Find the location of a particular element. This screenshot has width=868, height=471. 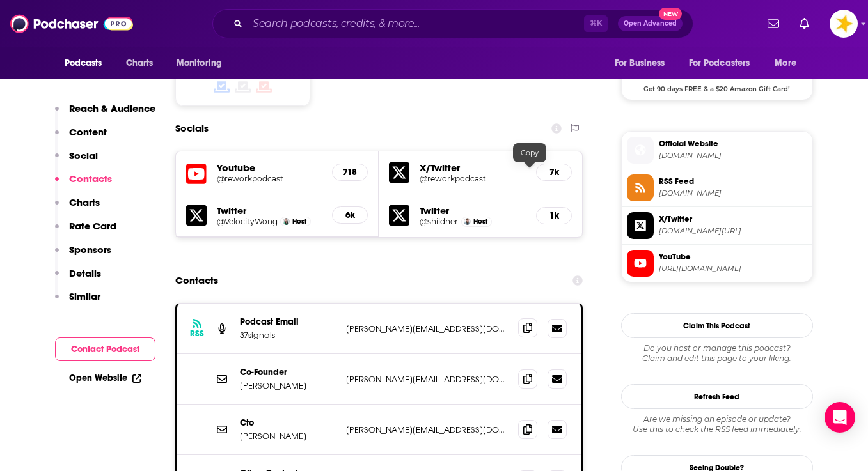

img: User Profile is located at coordinates (844, 24).